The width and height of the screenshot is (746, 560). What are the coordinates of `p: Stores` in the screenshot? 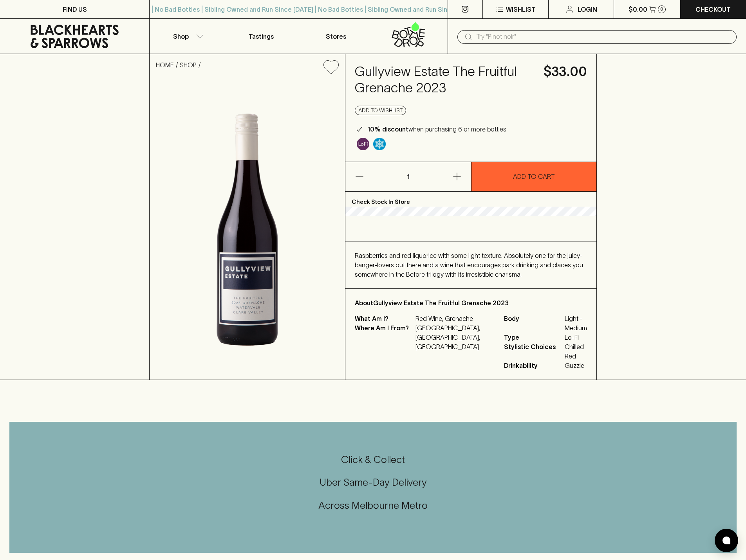 It's located at (336, 36).